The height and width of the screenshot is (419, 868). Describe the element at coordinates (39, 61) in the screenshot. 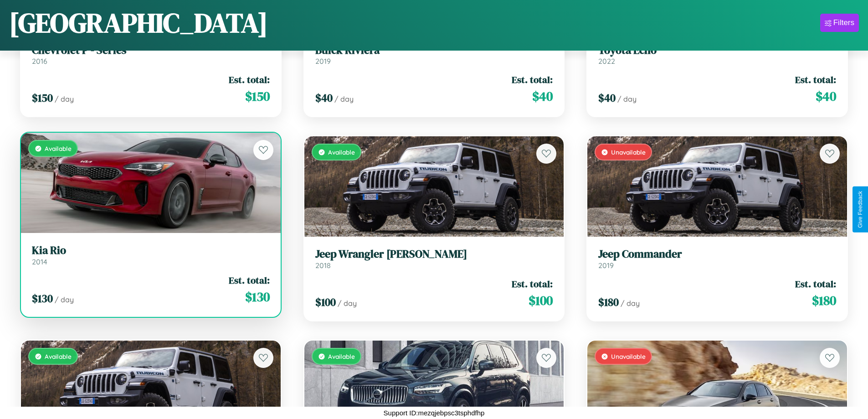

I see `span: 2016` at that location.